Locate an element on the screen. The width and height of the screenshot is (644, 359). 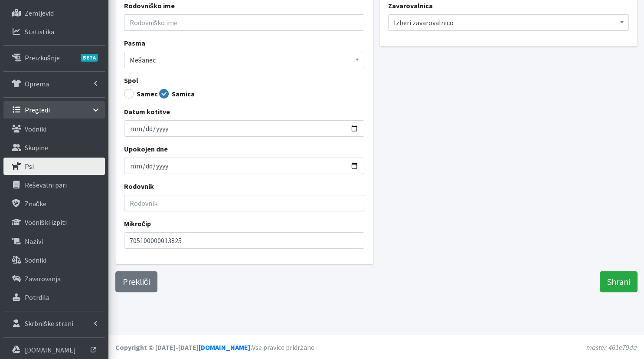
p: Potrdila is located at coordinates (36, 297).